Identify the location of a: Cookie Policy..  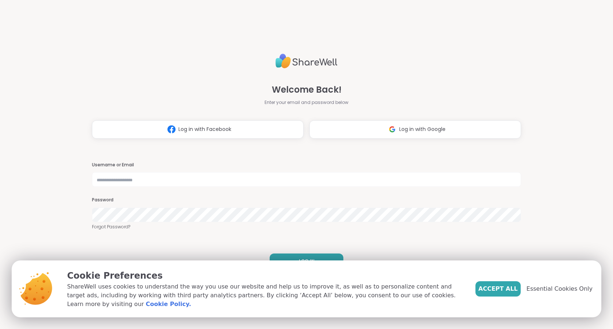
(168, 304).